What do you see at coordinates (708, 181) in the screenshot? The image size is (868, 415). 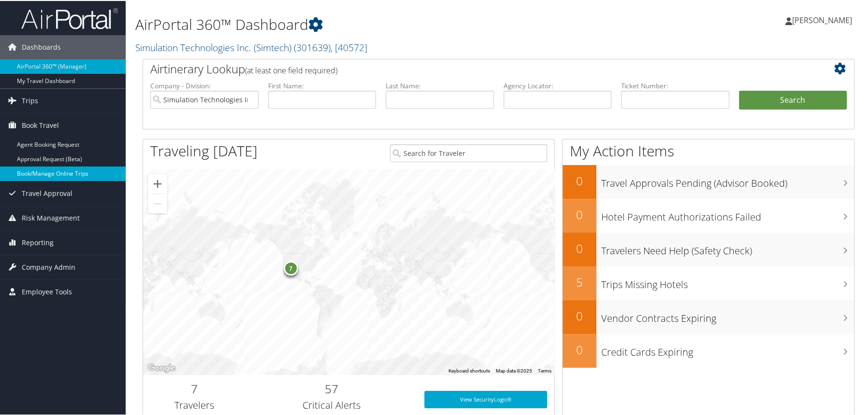 I see `a: 0Travel Approvals Pending (Advisor Booked)` at bounding box center [708, 181].